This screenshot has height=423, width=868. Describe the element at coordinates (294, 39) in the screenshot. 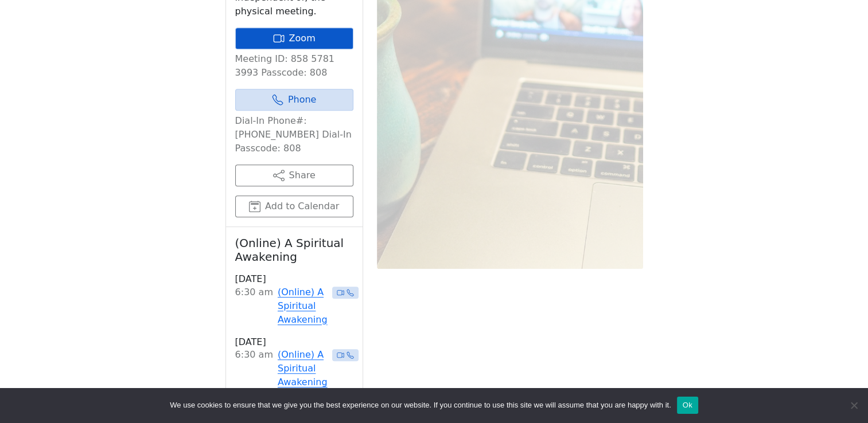

I see `a: Zoom` at that location.